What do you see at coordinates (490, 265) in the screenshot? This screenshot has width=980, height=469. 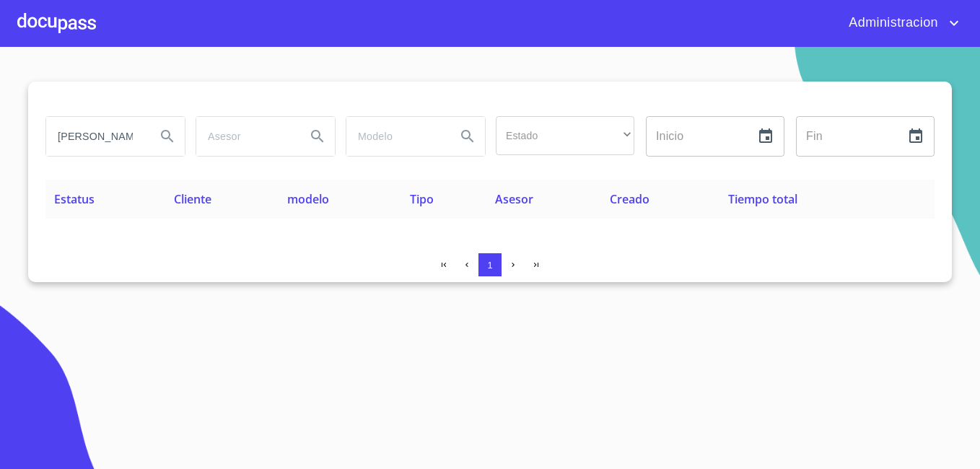 I see `span: 1` at bounding box center [490, 265].